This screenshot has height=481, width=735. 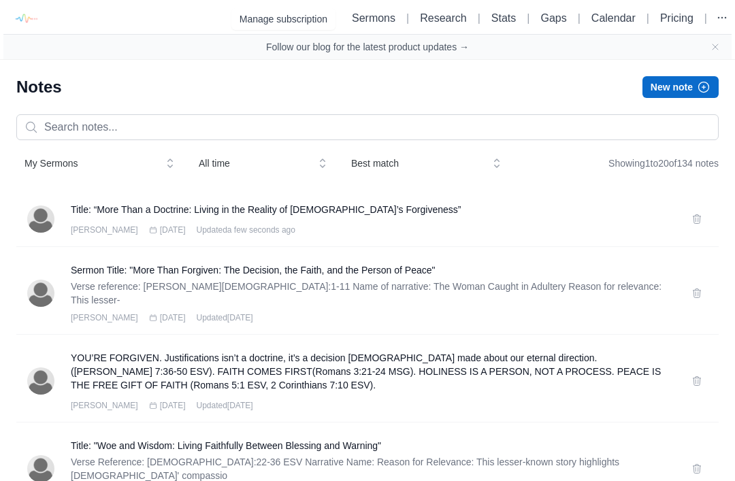 What do you see at coordinates (367, 47) in the screenshot?
I see `a: Follow our blog for the latest product updates →` at bounding box center [367, 47].